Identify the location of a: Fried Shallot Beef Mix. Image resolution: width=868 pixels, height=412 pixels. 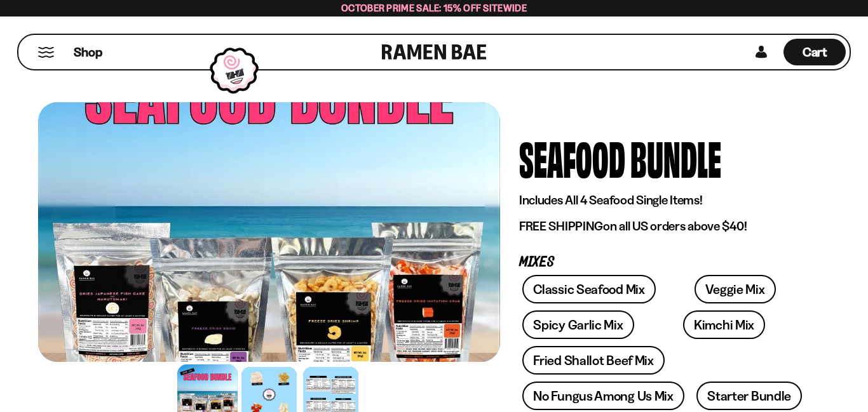
(593, 360).